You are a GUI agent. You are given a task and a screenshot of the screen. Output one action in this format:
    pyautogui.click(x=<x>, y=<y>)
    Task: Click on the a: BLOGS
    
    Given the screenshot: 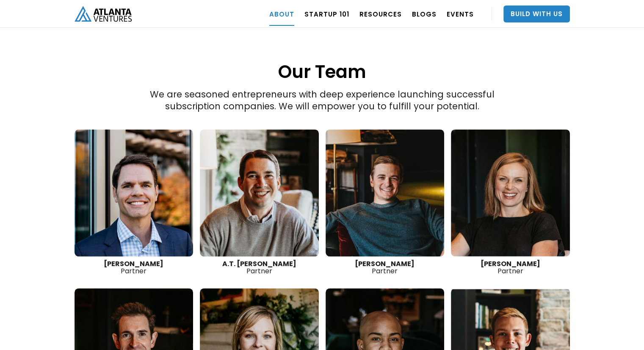 What is the action you would take?
    pyautogui.click(x=425, y=14)
    